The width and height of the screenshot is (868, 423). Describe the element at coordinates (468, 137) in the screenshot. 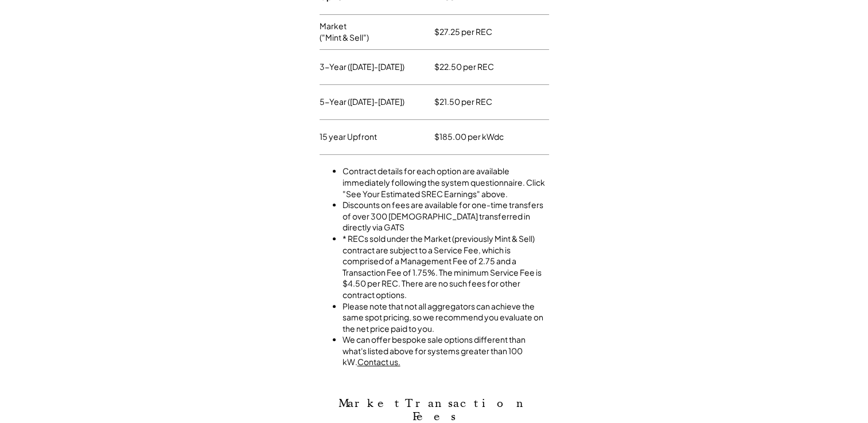

I see `div: $185.00 per kWdc` at that location.